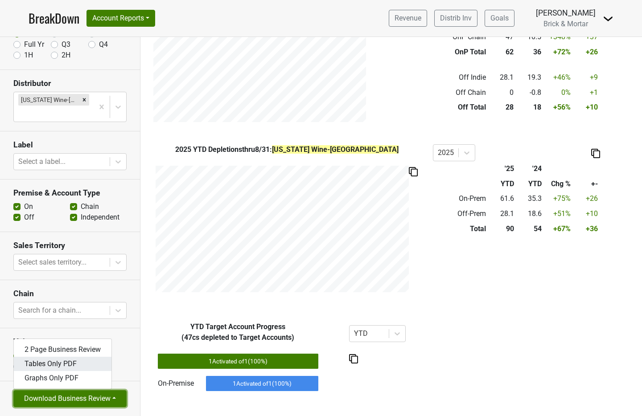 This screenshot has height=416, width=642. I want to click on td: 35.3, so click(530, 199).